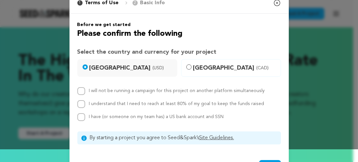 The height and width of the screenshot is (162, 358). I want to click on label: I will not be running a campaign for this project on another platform simultaneously, so click(177, 91).